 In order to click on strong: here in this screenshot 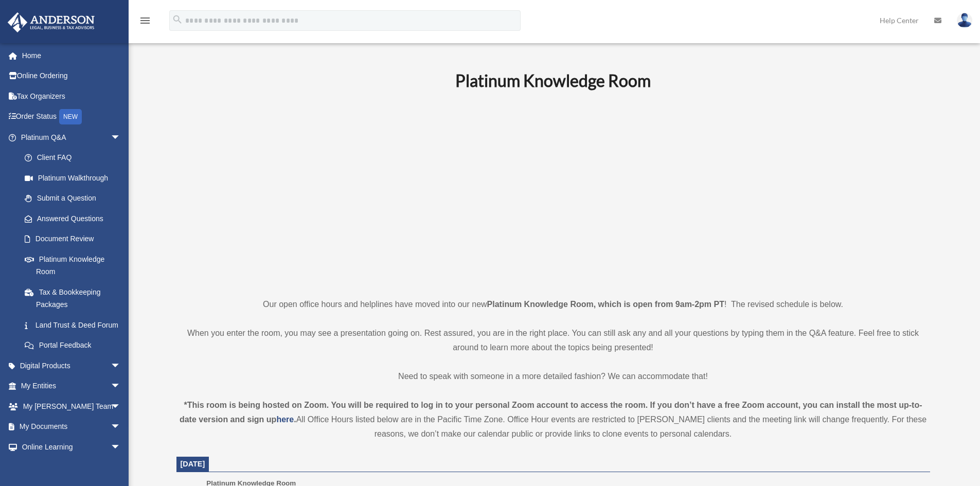, I will do `click(285, 419)`.